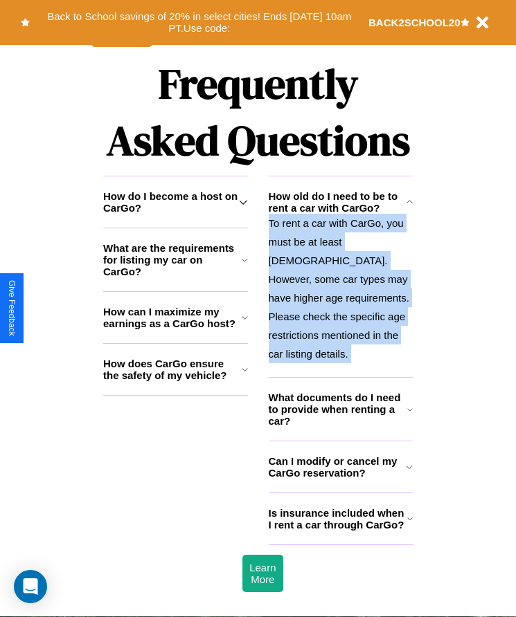 The width and height of the screenshot is (516, 617). What do you see at coordinates (172, 260) in the screenshot?
I see `h3: What are the requirements for listing my car on CarGo?` at bounding box center [172, 260].